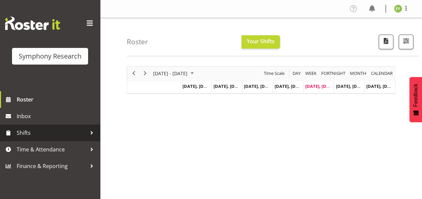 This screenshot has height=199, width=422. I want to click on img: Rosterit website logo, so click(32, 23).